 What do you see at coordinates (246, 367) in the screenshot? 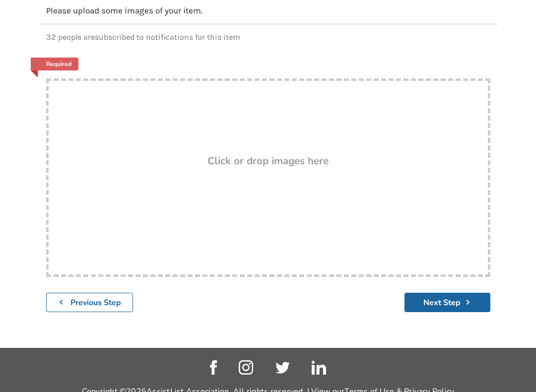
I see `img: instagram_link` at bounding box center [246, 367].